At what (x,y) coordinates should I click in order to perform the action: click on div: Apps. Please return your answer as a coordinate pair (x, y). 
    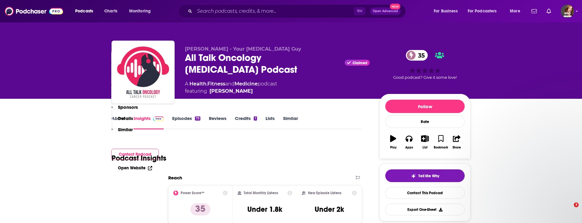
    Looking at the image, I should click on (409, 148).